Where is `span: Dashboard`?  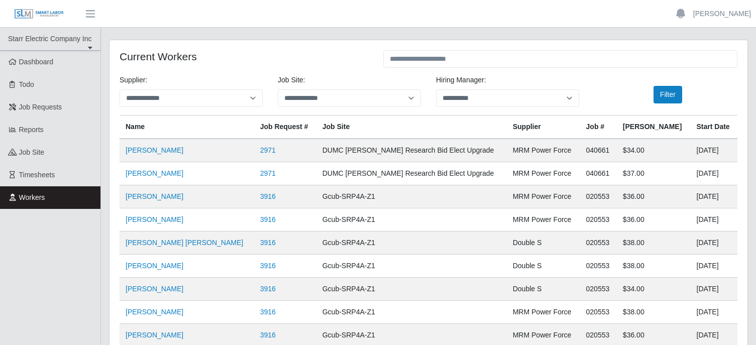
span: Dashboard is located at coordinates (36, 62).